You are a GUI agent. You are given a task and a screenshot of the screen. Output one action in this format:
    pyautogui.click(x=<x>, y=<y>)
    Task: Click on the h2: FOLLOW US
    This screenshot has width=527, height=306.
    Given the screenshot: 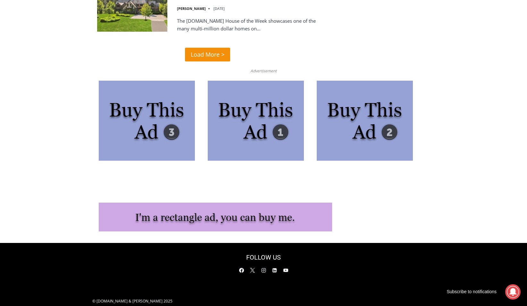 What is the action you would take?
    pyautogui.click(x=263, y=258)
    